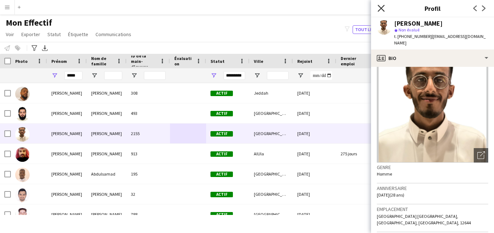  What do you see at coordinates (31, 34) in the screenshot?
I see `a: Exporter` at bounding box center [31, 34].